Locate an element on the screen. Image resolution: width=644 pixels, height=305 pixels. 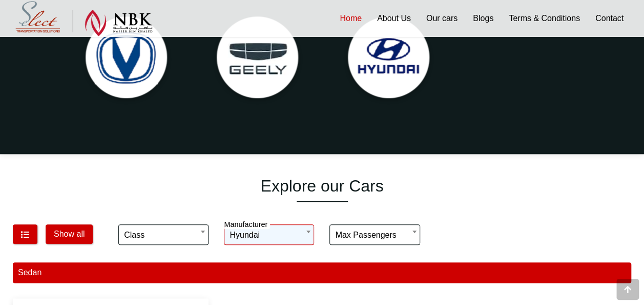
img: Geely is located at coordinates (257, 59).